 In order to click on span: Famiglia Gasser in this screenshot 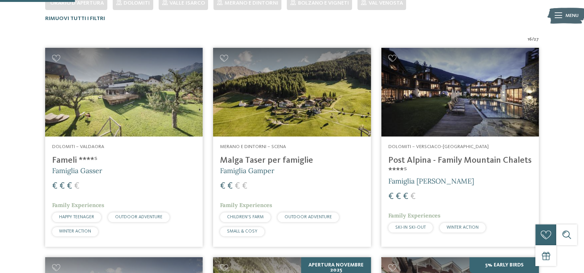, I will do `click(77, 170)`.